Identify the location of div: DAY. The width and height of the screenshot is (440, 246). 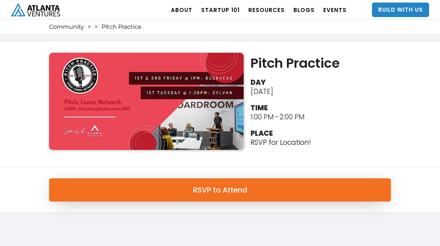
(258, 82).